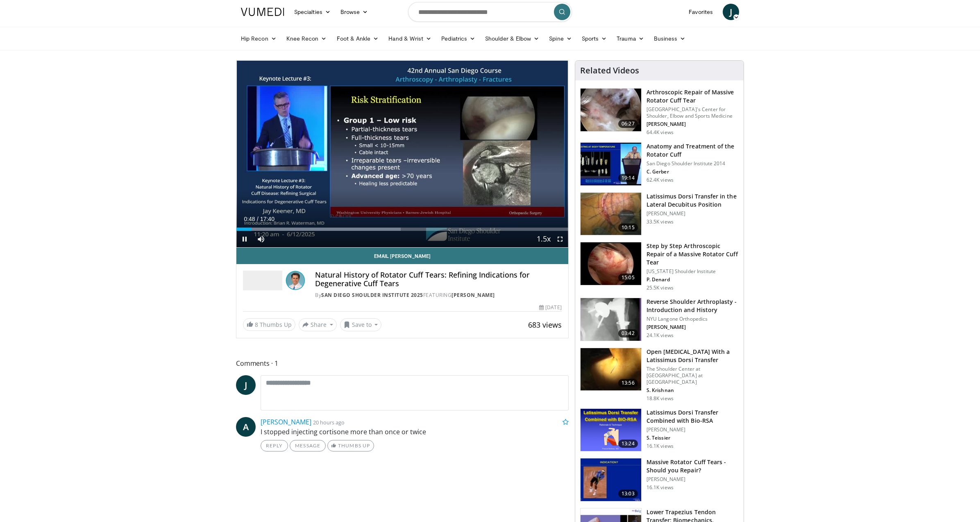 The height and width of the screenshot is (522, 980). Describe the element at coordinates (692, 466) in the screenshot. I see `h3: Massive Rotator Cuff Tears - Should you Repair?` at that location.